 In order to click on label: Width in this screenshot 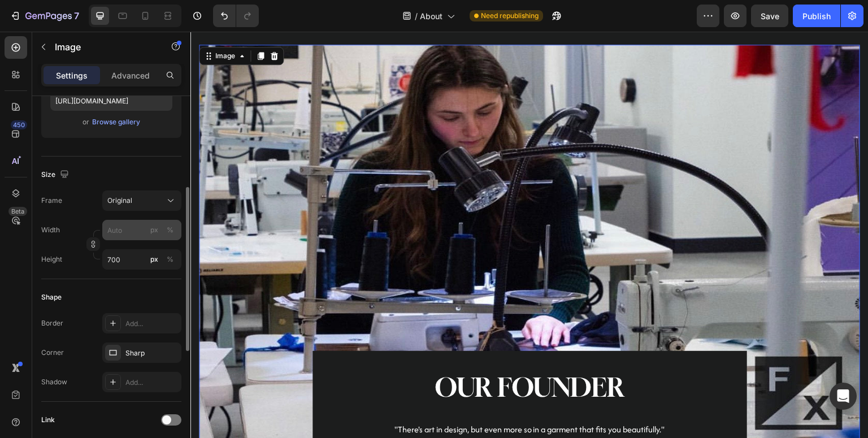, I will do `click(50, 230)`.